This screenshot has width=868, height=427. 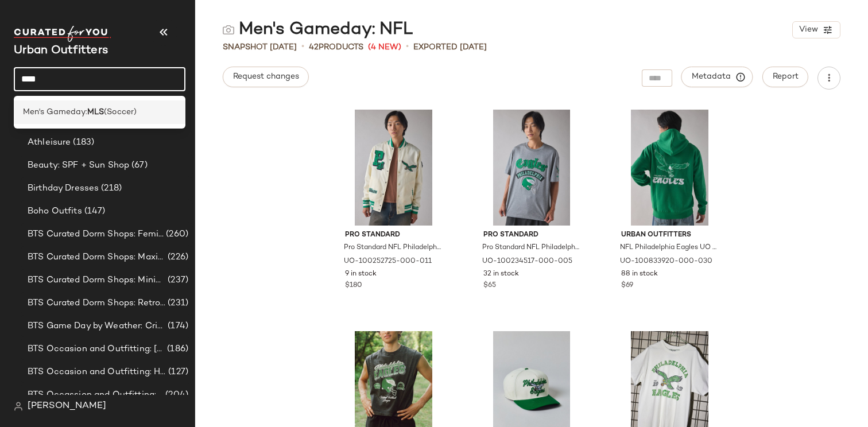 What do you see at coordinates (96, 303) in the screenshot?
I see `span: BTS Curated Dorm Shops: Retro+ Boho` at bounding box center [96, 303].